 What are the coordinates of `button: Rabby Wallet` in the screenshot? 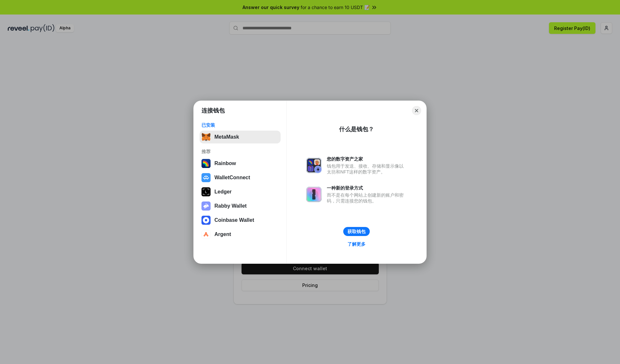 It's located at (240, 206).